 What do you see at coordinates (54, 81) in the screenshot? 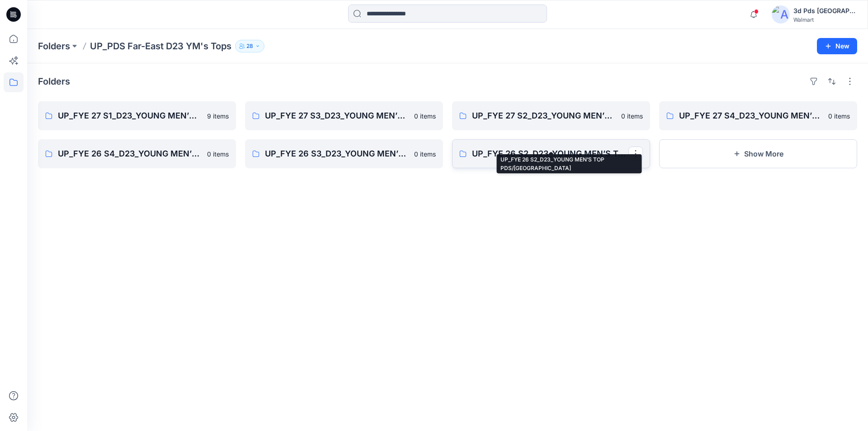
I see `h4: Folders` at bounding box center [54, 81].